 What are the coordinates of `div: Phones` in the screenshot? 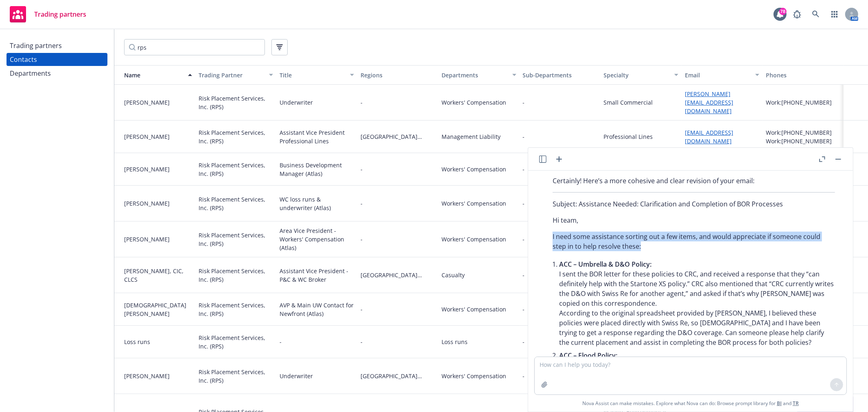 It's located at (803, 75).